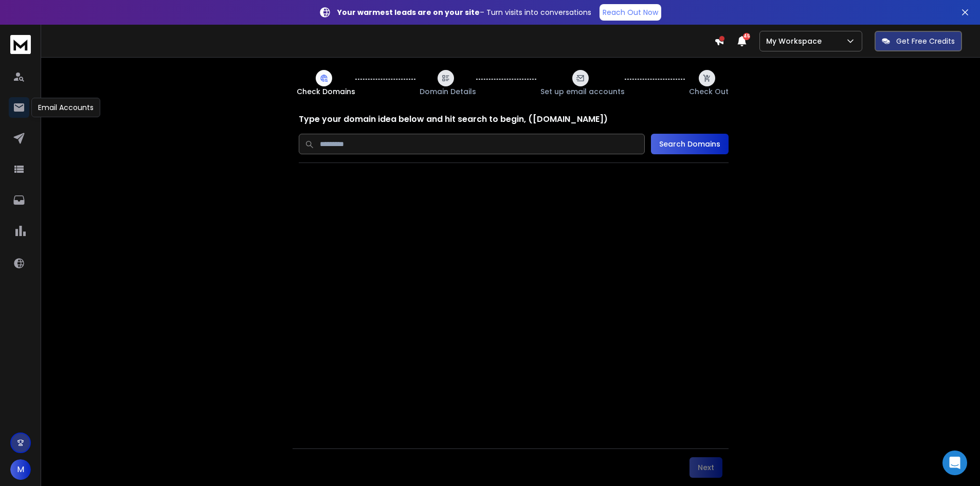 The image size is (980, 486). Describe the element at coordinates (465, 12) in the screenshot. I see `p: – Turn visits into conversations` at that location.